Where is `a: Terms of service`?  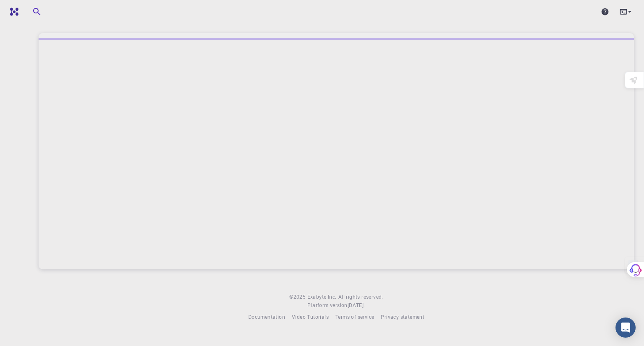 a: Terms of service is located at coordinates (354, 317).